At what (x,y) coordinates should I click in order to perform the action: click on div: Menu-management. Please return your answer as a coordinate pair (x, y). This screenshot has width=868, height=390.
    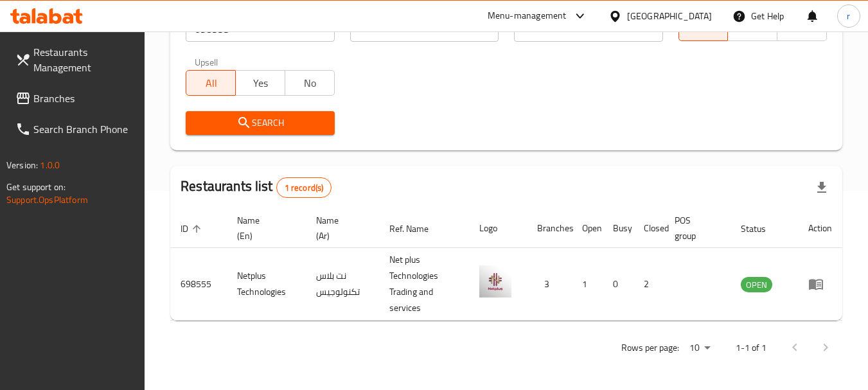
    Looking at the image, I should click on (527, 16).